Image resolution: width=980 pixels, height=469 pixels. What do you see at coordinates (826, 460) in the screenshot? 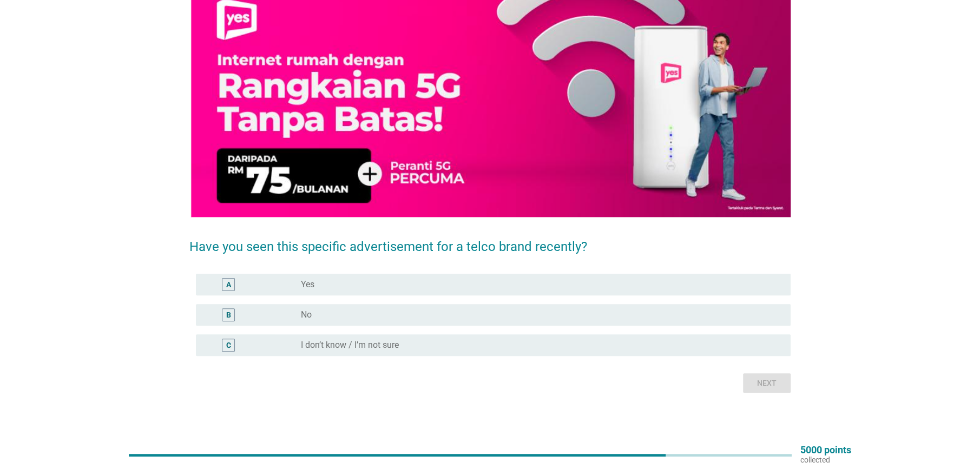
I see `p: collected` at bounding box center [826, 460].